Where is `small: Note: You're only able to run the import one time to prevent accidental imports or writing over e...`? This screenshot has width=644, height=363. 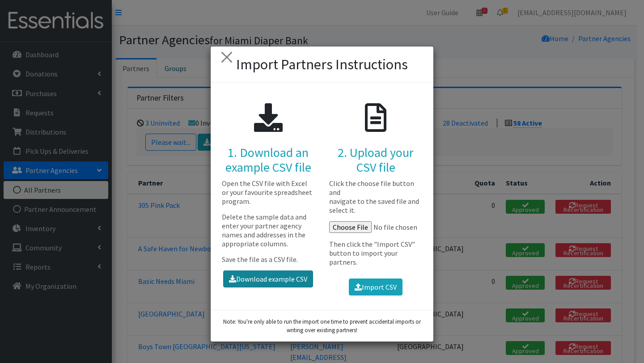 small: Note: You're only able to run the import one time to prevent accidental imports or writing over e... is located at coordinates (322, 326).